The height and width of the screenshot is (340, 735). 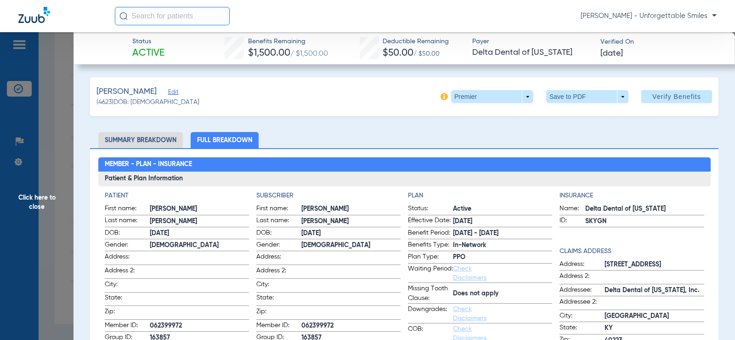 I want to click on img: Search Icon, so click(x=124, y=16).